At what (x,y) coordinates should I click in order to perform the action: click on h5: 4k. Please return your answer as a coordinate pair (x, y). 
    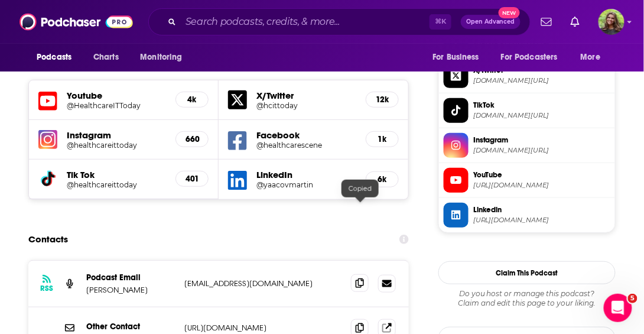
    Looking at the image, I should click on (192, 99).